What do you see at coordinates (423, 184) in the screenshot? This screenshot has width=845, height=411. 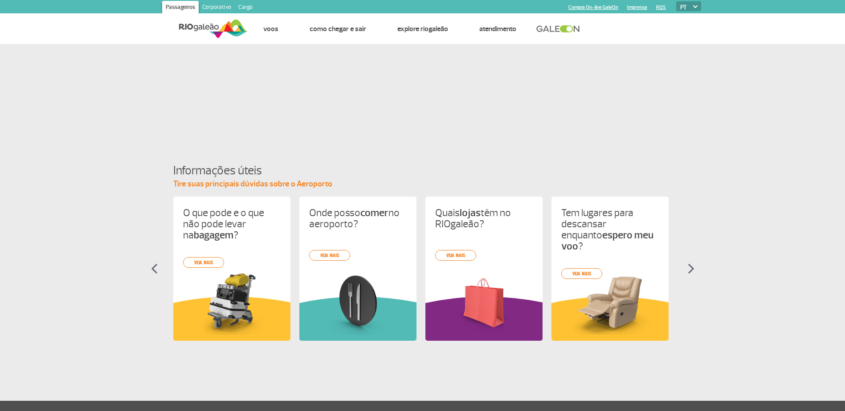 I see `p: Tire suas principais dúvidas sobre o Aeroporto` at bounding box center [423, 184].